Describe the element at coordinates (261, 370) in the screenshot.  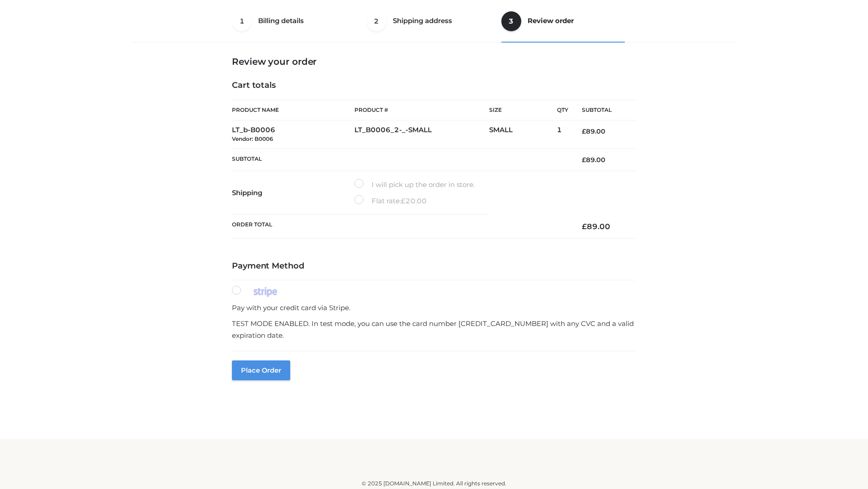
I see `button: Place order` at that location.